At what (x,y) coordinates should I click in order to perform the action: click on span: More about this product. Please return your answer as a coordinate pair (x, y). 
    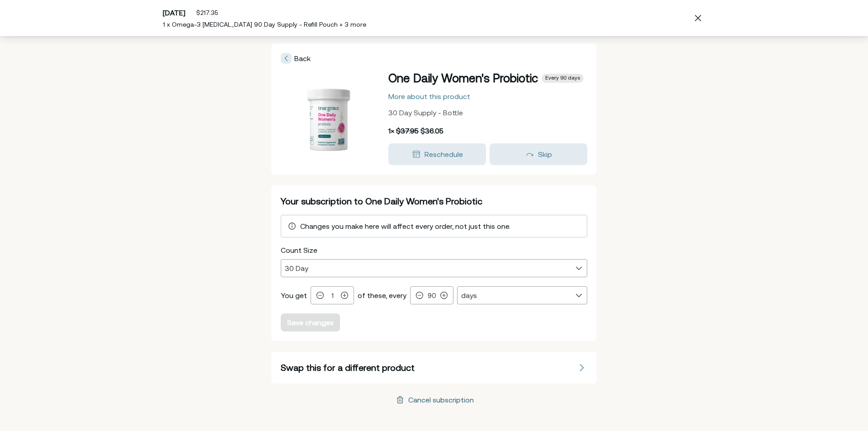
    Looking at the image, I should click on (429, 97).